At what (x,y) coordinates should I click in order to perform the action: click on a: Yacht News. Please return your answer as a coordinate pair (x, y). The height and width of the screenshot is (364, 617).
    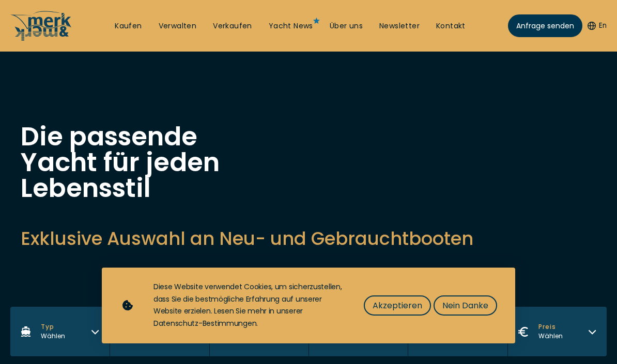
    Looking at the image, I should click on (291, 27).